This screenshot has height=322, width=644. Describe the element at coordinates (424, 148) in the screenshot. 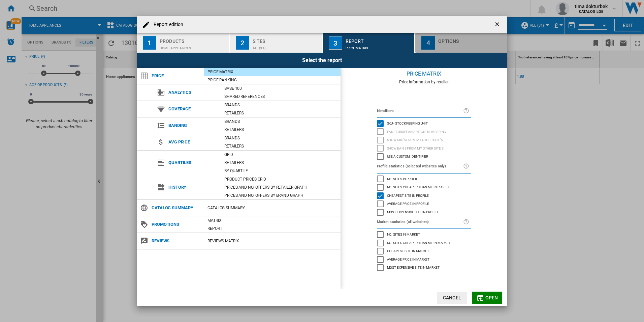

I see `md-checkbox: Show EAN's from my other site's` at that location.